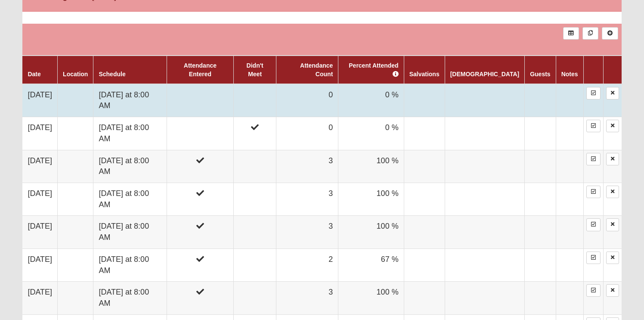 This screenshot has width=644, height=320. What do you see at coordinates (255, 70) in the screenshot?
I see `a: Didn't Meet` at bounding box center [255, 70].